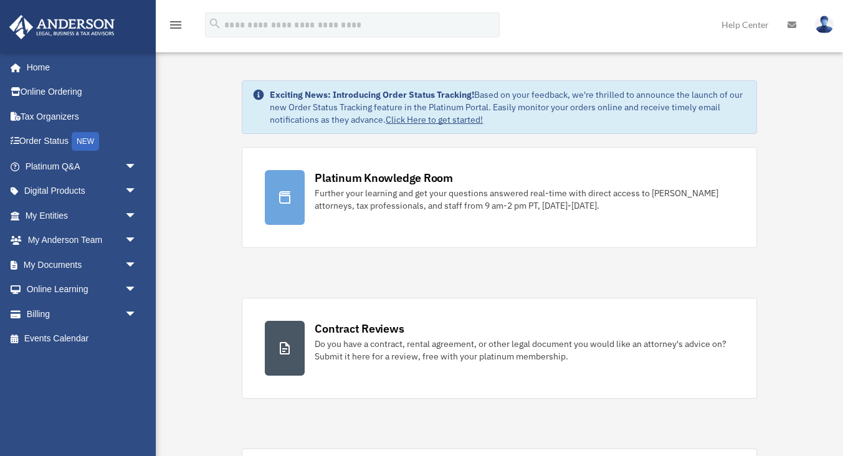 This screenshot has height=456, width=843. Describe the element at coordinates (85, 141) in the screenshot. I see `div: NEW` at that location.